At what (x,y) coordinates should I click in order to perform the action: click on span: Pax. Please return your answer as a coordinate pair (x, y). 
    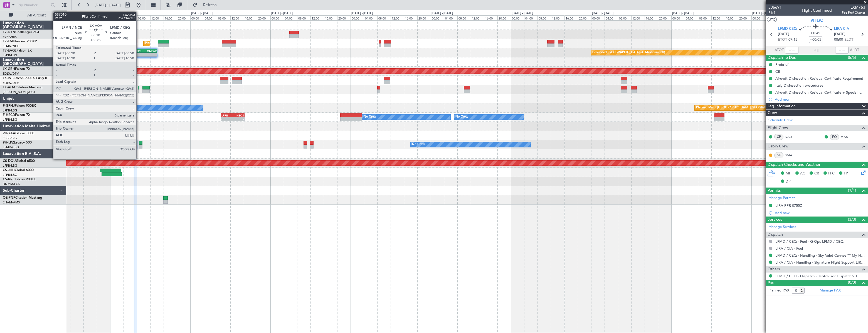
    Looking at the image, I should click on (771, 283).